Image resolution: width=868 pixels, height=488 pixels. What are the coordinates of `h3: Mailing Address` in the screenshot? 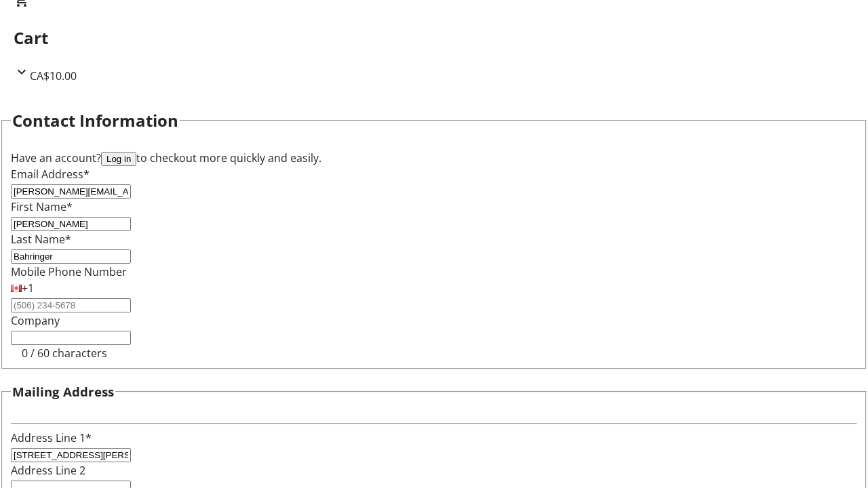 It's located at (64, 392).